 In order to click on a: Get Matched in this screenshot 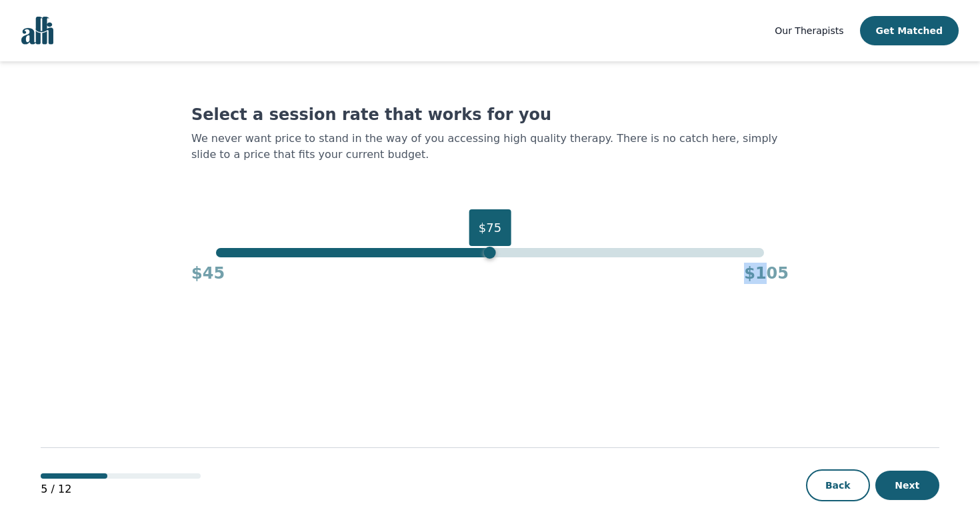, I will do `click(909, 31)`.